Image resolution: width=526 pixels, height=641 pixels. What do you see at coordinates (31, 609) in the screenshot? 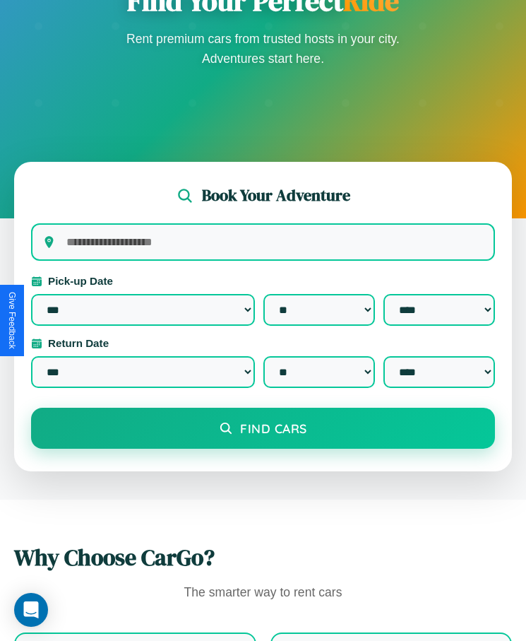
I see `div: Open Intercom Messenger` at bounding box center [31, 609].